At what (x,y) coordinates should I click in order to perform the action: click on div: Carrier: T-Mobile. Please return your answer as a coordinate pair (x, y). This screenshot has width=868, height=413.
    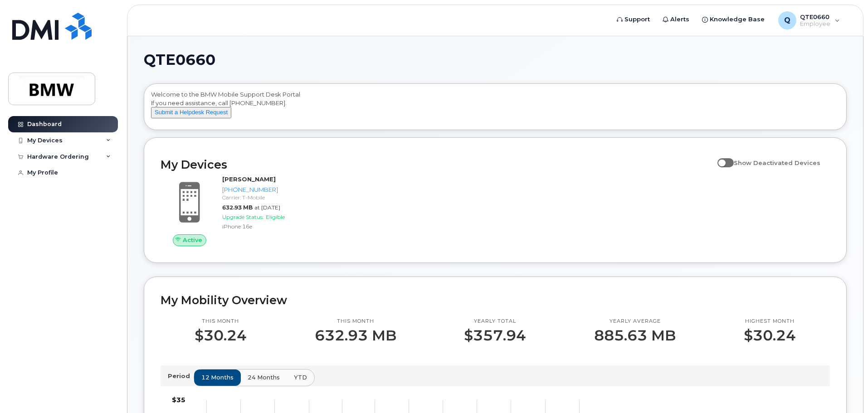
    Looking at the image, I should click on (269, 197).